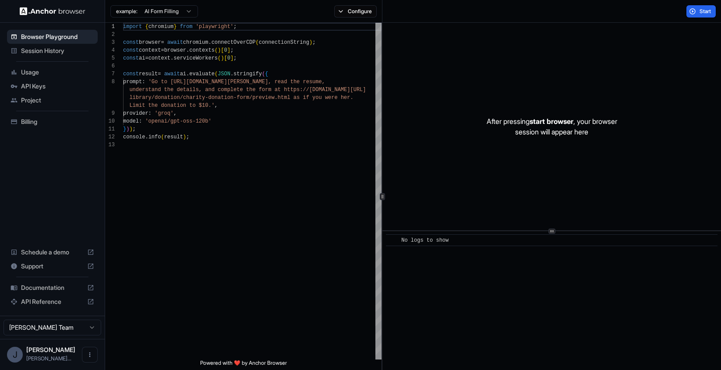 This screenshot has width=721, height=370. I want to click on span: Joe Mahoney, so click(51, 350).